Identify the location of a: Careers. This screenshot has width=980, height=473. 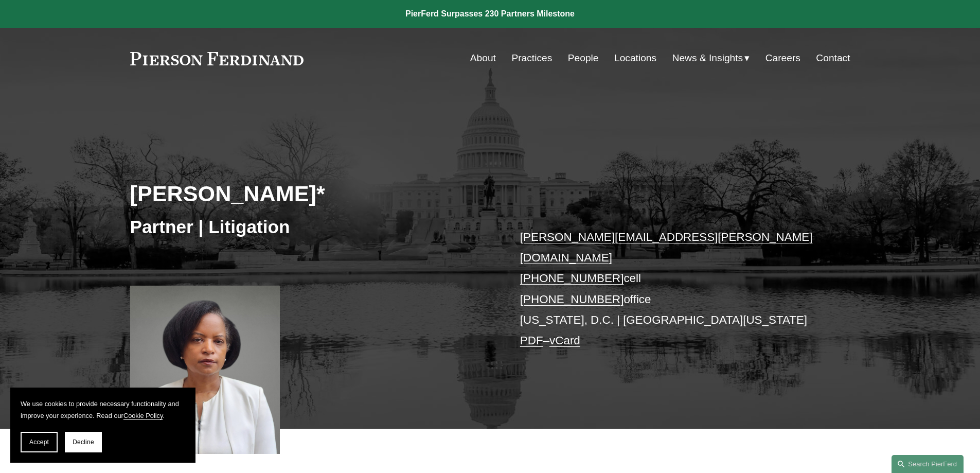
(782, 58).